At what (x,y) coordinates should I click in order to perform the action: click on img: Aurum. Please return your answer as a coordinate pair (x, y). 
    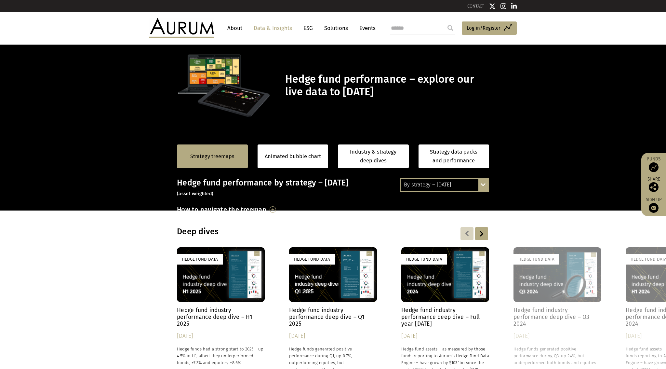
    Looking at the image, I should click on (182, 28).